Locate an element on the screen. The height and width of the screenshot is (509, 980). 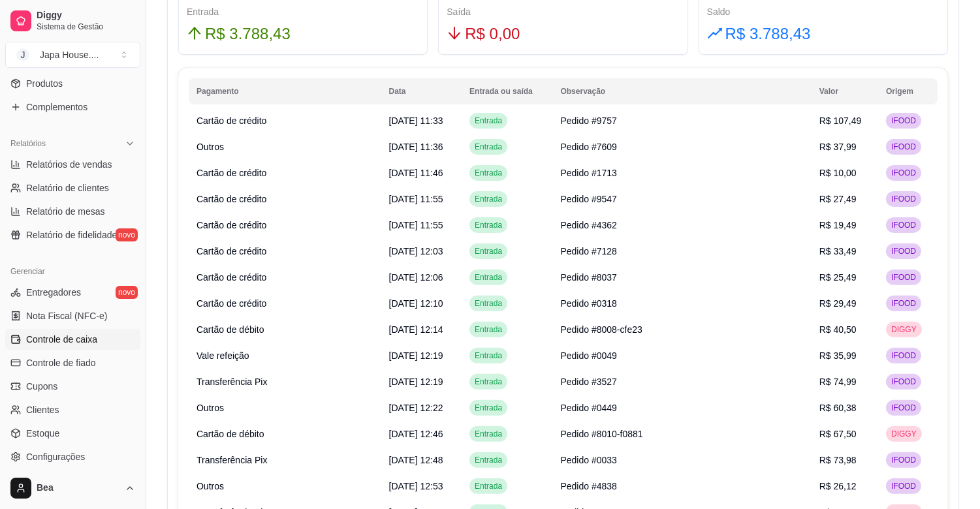
th: Observação is located at coordinates (682, 91).